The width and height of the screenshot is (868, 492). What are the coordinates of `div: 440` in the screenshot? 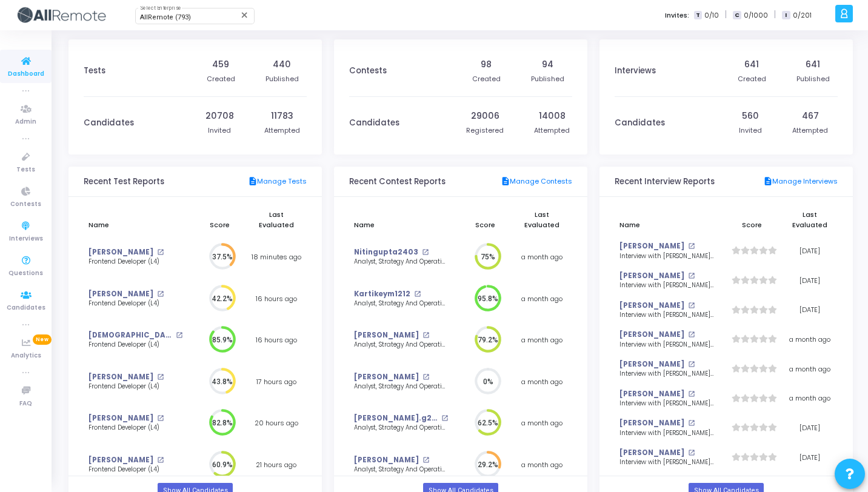 It's located at (282, 64).